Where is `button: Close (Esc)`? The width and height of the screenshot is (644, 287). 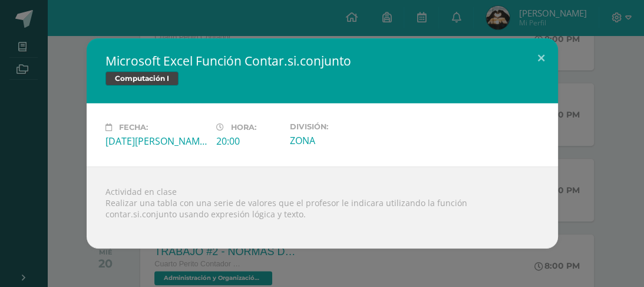
button: Close (Esc) is located at coordinates (541, 58).